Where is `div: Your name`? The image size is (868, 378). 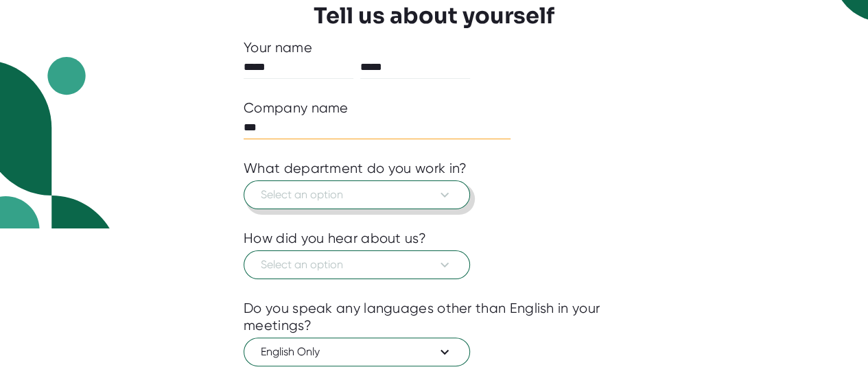 div: Your name is located at coordinates (433, 48).